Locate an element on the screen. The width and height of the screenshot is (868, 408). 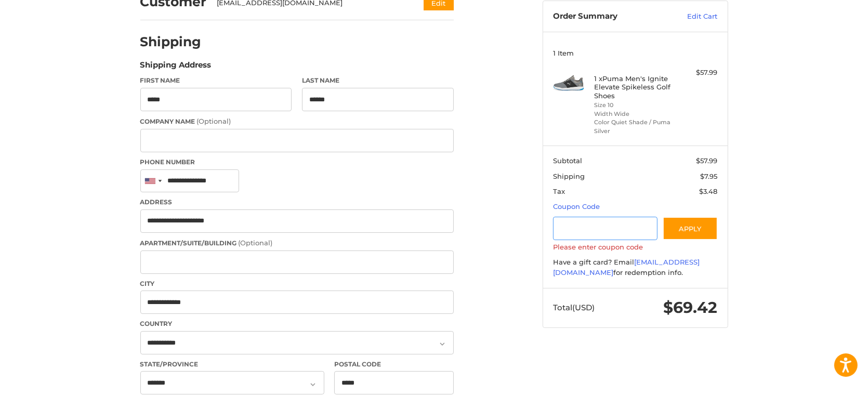
span: $69.42 is located at coordinates (690, 307).